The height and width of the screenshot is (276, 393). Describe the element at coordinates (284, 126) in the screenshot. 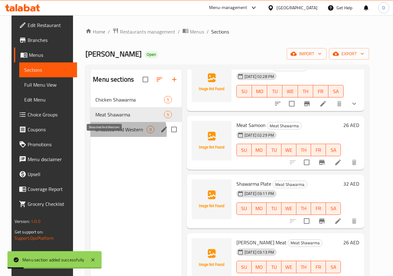

I see `div: Meat Shawarma` at that location.